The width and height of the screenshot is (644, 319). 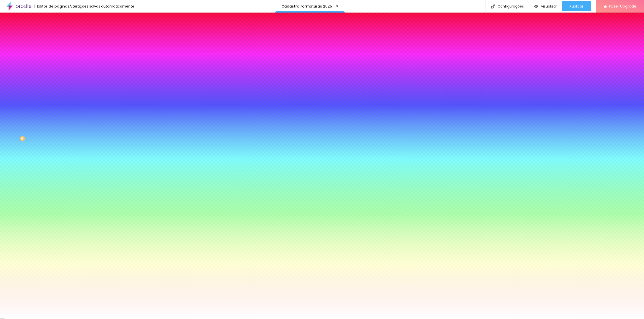 I want to click on div: Editor de páginas, so click(x=52, y=6).